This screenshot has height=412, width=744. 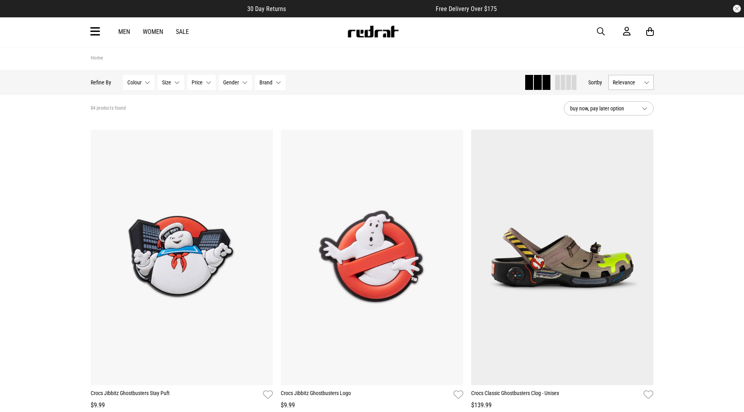 What do you see at coordinates (372, 258) in the screenshot?
I see `img: Crocs Jibbitz Ghostbusters Logo in Multi` at bounding box center [372, 258].